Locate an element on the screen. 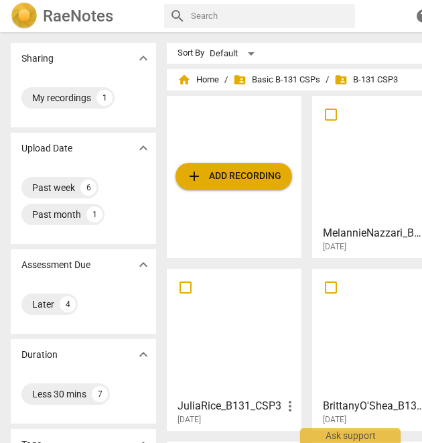  p: Sharing is located at coordinates (37, 58).